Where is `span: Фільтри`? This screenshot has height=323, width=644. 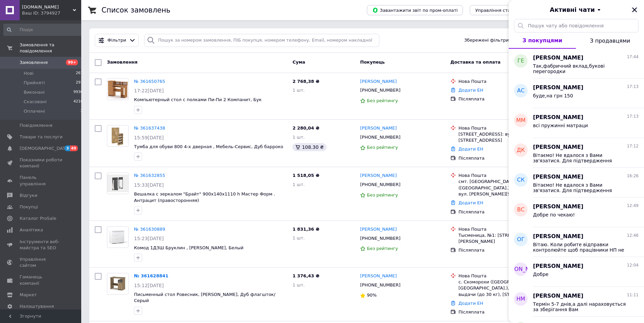
span: Фільтри is located at coordinates (117, 40).